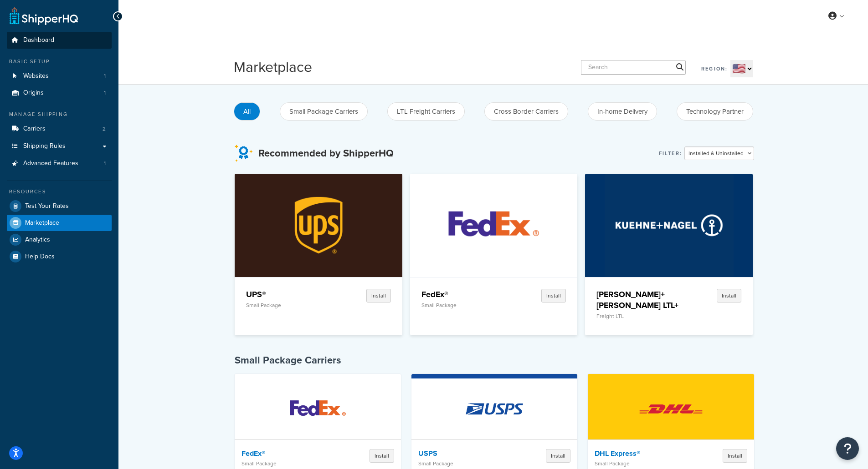  Describe the element at coordinates (42, 223) in the screenshot. I see `span: Marketplace` at that location.